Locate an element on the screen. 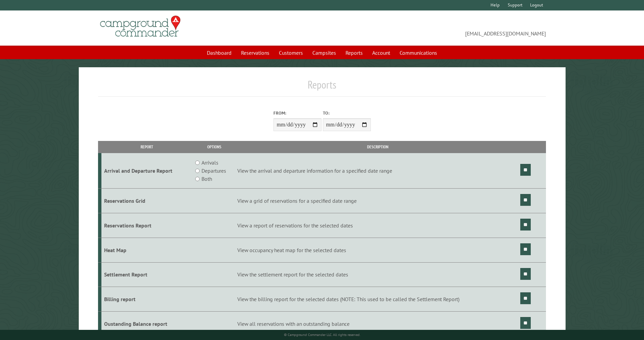  h1: Reports is located at coordinates (322, 87).